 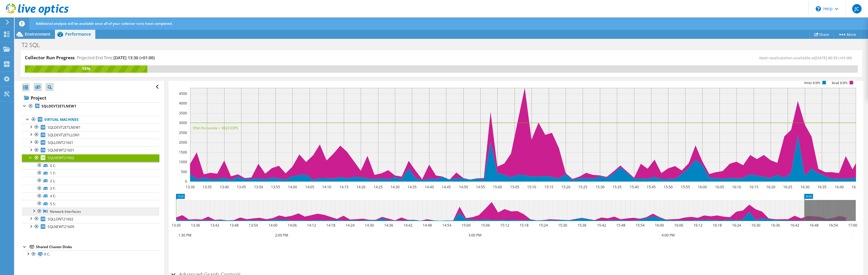 I want to click on a: More, so click(x=847, y=34).